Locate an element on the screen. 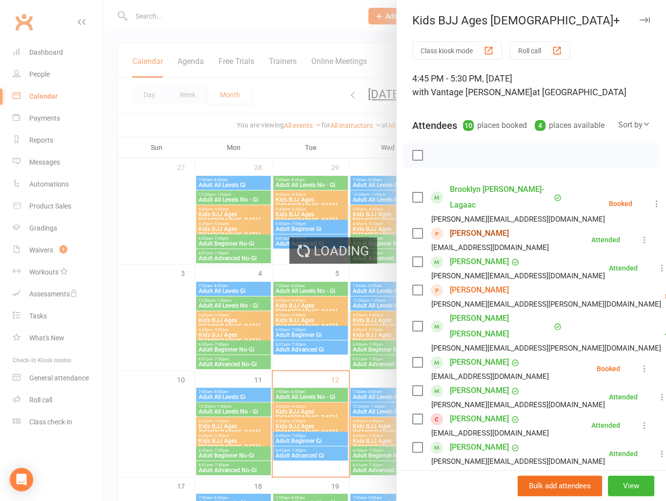 This screenshot has width=666, height=501. button: View is located at coordinates (631, 486).